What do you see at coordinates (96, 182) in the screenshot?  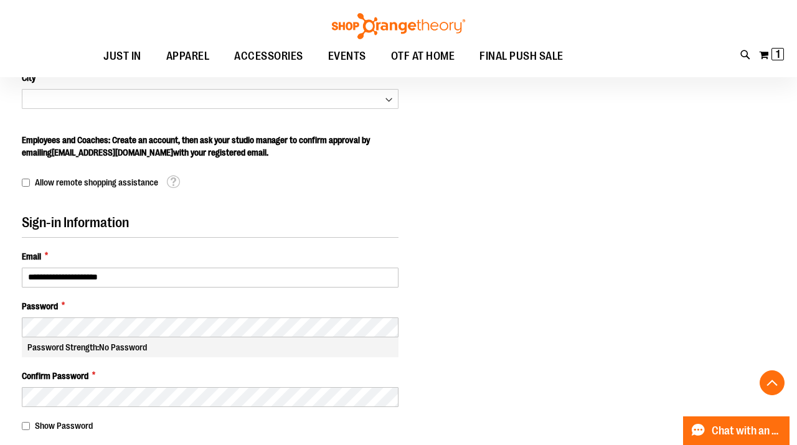 I see `span: Allow remote shopping assistance` at bounding box center [96, 182].